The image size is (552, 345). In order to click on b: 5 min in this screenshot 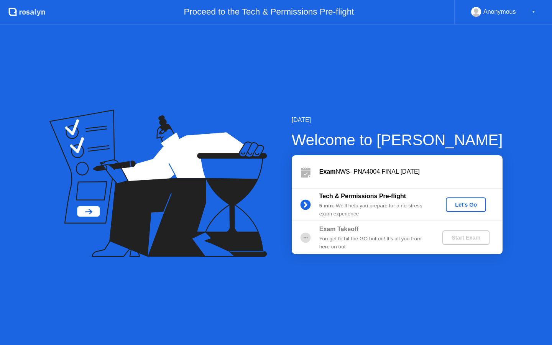, I will do `click(326, 205)`.